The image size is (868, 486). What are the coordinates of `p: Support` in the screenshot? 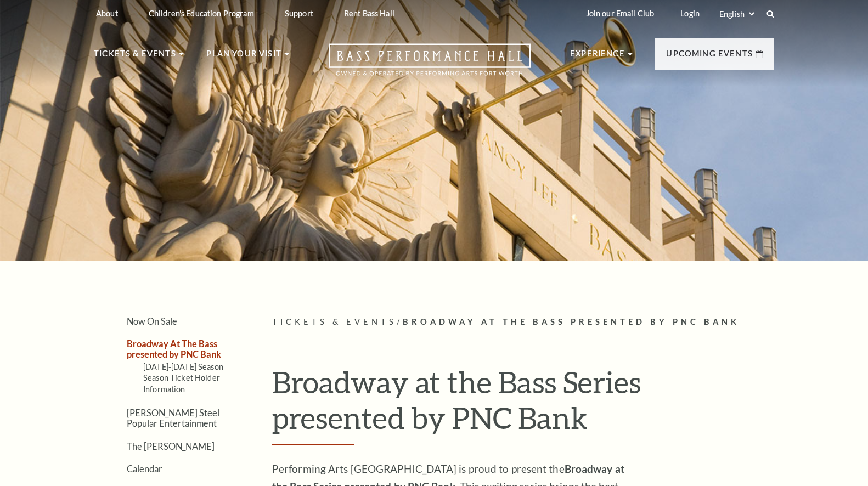 It's located at (299, 13).